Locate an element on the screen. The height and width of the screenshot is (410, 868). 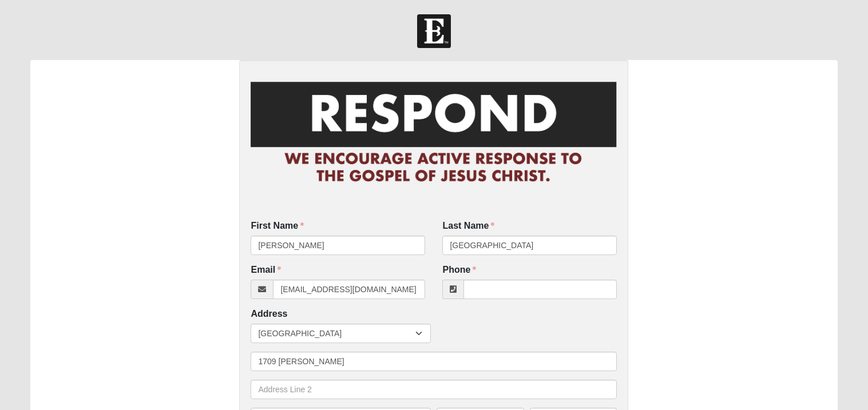
input: Address Line 1 is located at coordinates (434, 361).